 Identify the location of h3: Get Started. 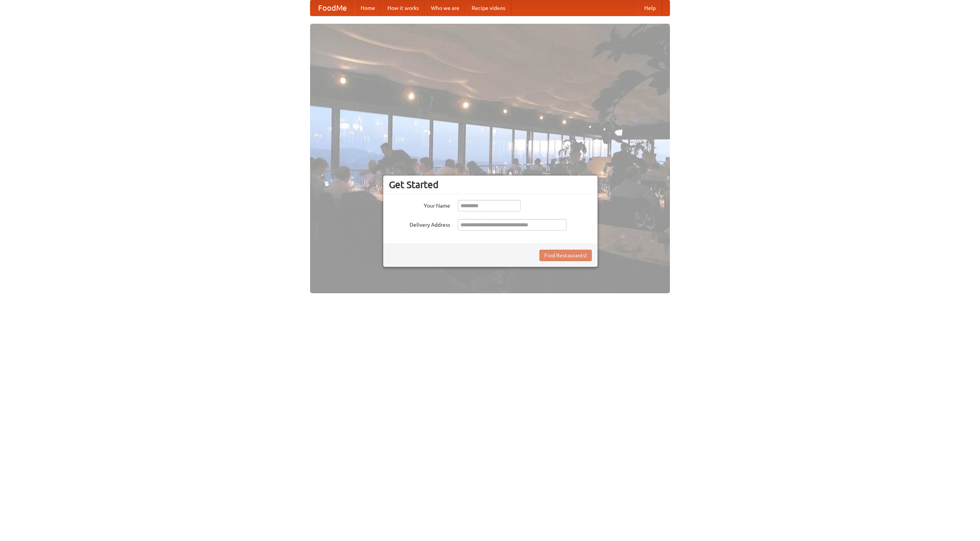
(490, 185).